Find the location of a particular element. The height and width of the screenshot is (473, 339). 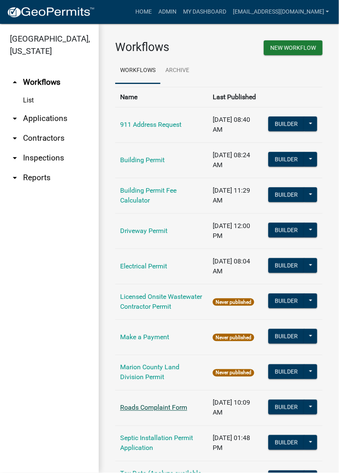

button: New Workflow is located at coordinates (293, 48).